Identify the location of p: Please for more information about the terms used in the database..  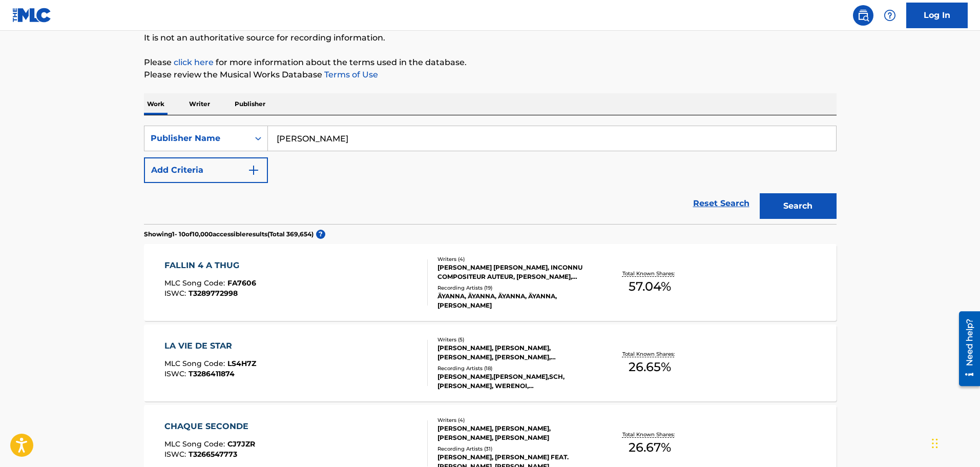
(490, 62).